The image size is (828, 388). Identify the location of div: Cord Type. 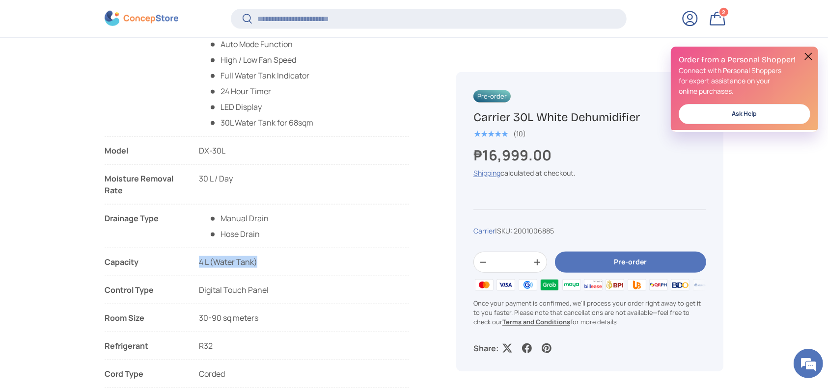
(144, 374).